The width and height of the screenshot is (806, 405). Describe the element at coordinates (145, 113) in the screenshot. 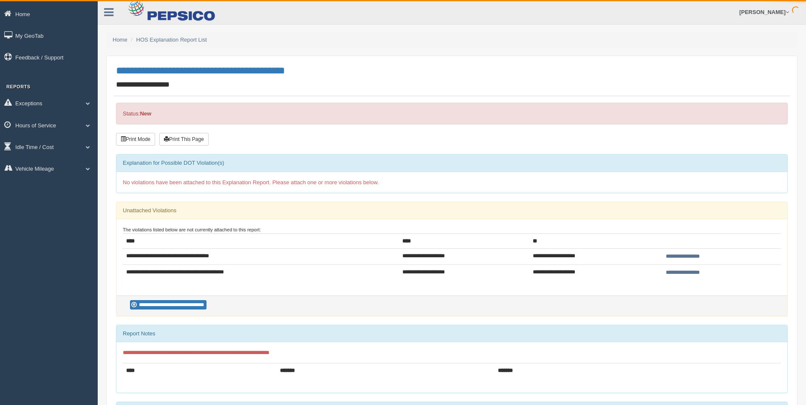

I see `strong: New` at that location.